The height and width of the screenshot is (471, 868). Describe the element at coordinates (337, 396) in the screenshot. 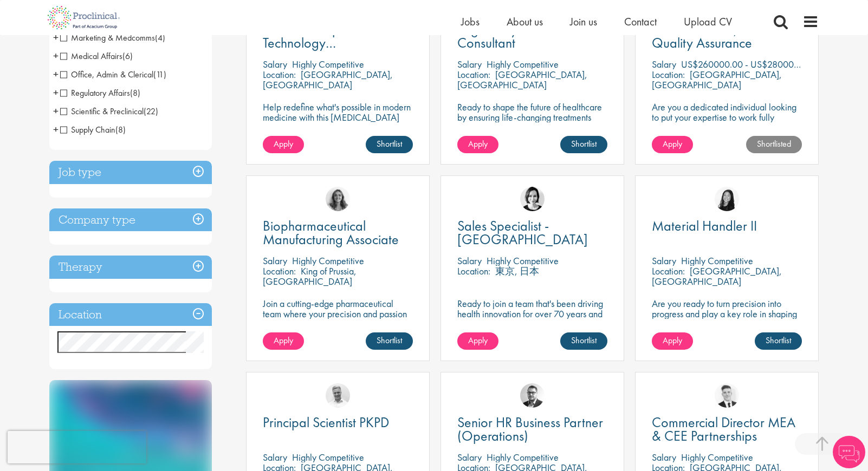

I see `img: Joshua Bye` at that location.